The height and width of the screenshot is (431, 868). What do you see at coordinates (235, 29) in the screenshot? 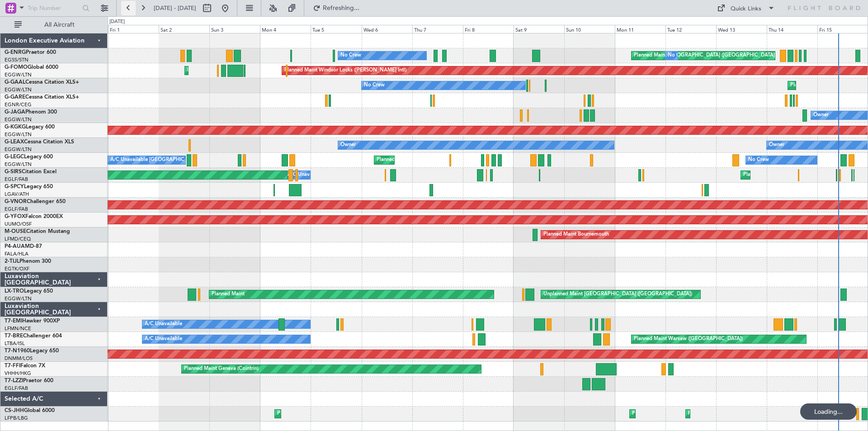
I see `div: Sun 3` at bounding box center [235, 29].